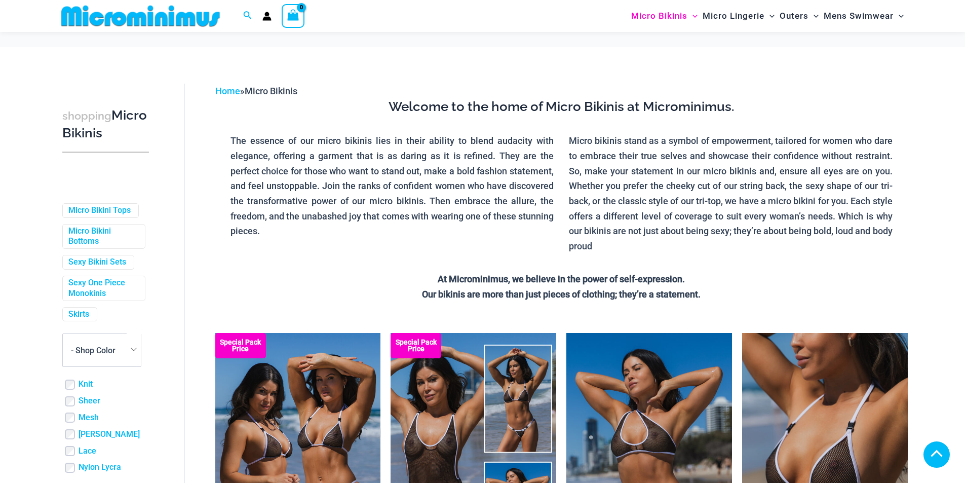 The height and width of the screenshot is (483, 965). What do you see at coordinates (99, 210) in the screenshot?
I see `a: Micro Bikini Tops` at bounding box center [99, 210].